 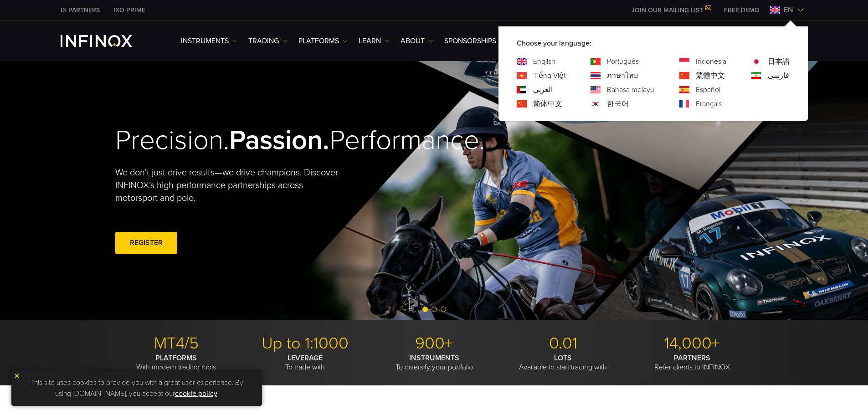 What do you see at coordinates (107, 41) in the screenshot?
I see `a: INFINOX Logo` at bounding box center [107, 41].